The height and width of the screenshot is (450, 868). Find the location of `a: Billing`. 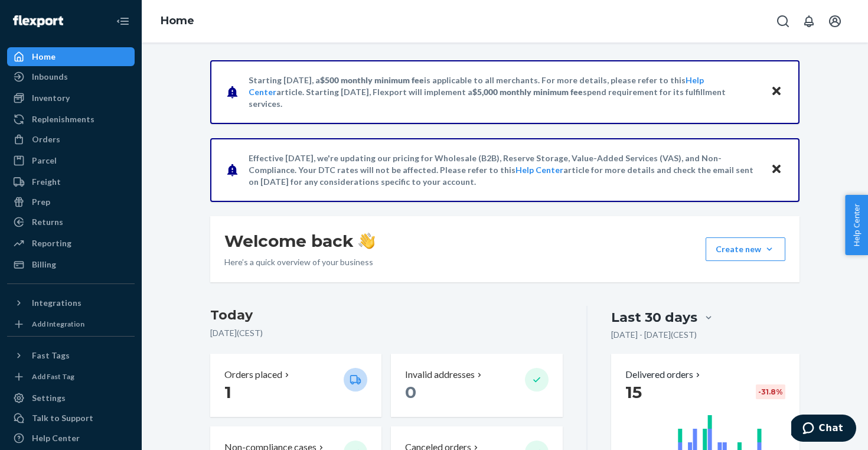

a: Billing is located at coordinates (71, 265).